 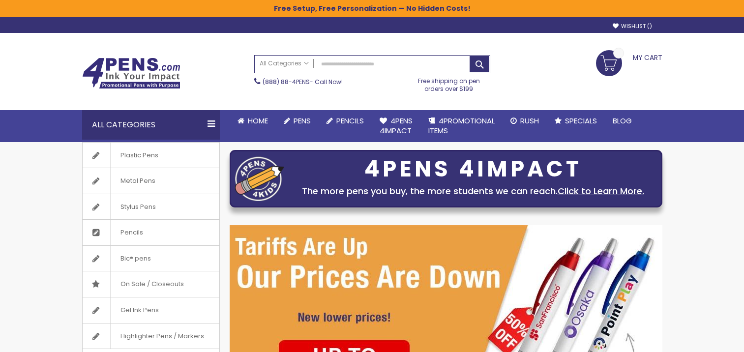 I want to click on a: Rush, so click(x=524, y=121).